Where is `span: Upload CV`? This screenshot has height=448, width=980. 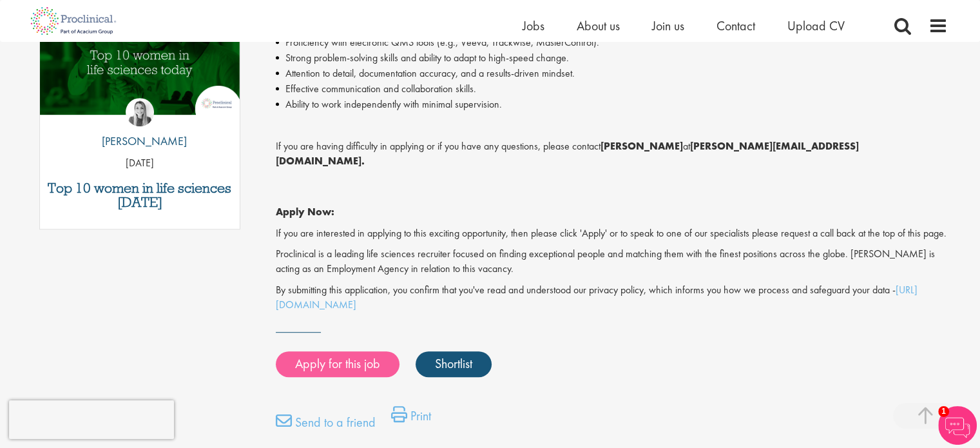 span: Upload CV is located at coordinates (816, 26).